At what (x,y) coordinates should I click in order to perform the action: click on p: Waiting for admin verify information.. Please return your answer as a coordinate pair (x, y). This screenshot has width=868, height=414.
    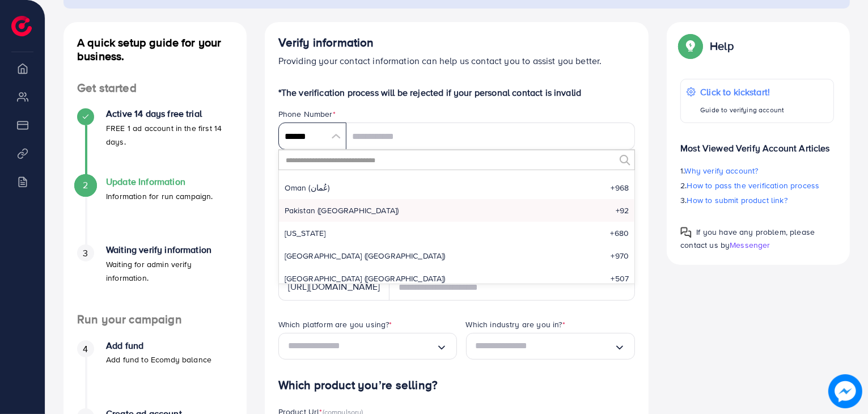
    Looking at the image, I should click on (170, 271).